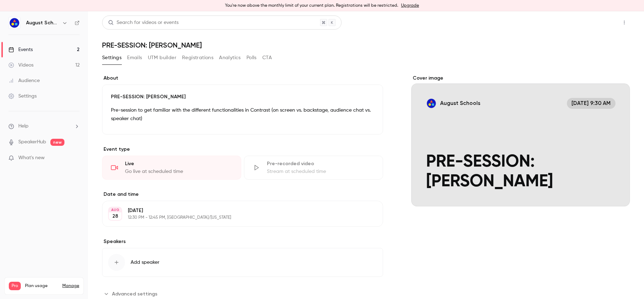  I want to click on button: Settings, so click(112, 58).